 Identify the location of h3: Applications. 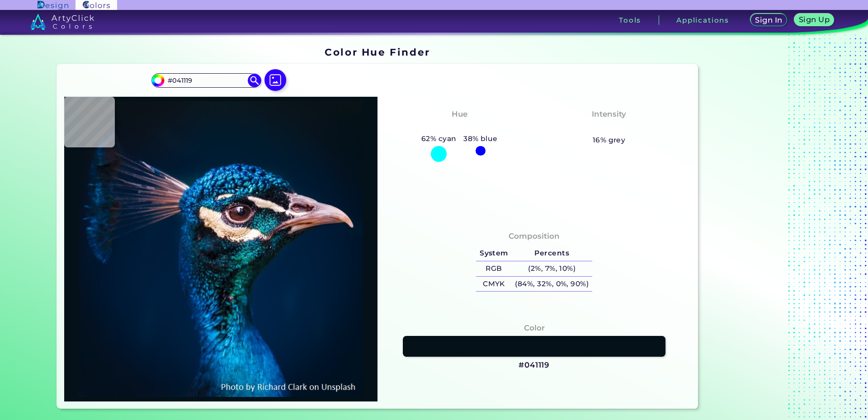
(703, 20).